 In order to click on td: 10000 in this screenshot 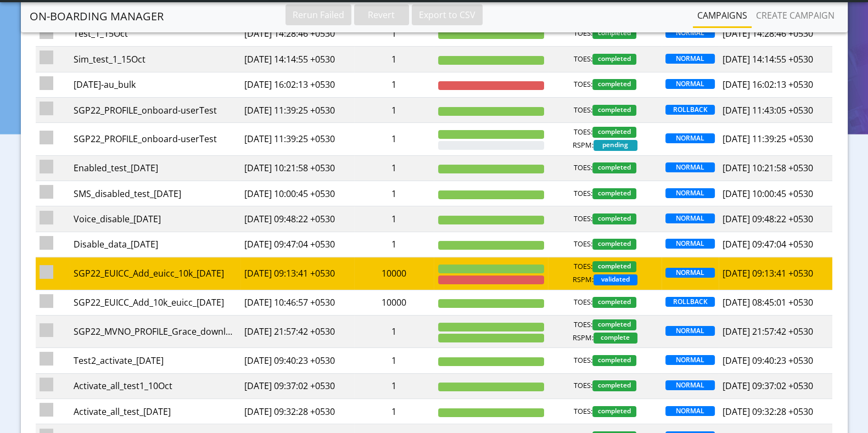, I will do `click(394, 302)`.